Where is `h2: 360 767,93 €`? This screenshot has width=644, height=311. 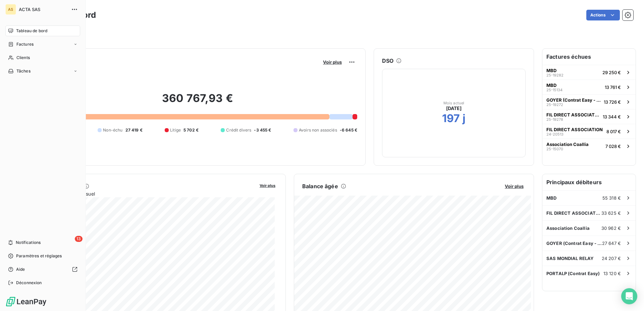 h2: 360 767,93 € is located at coordinates (198, 102).